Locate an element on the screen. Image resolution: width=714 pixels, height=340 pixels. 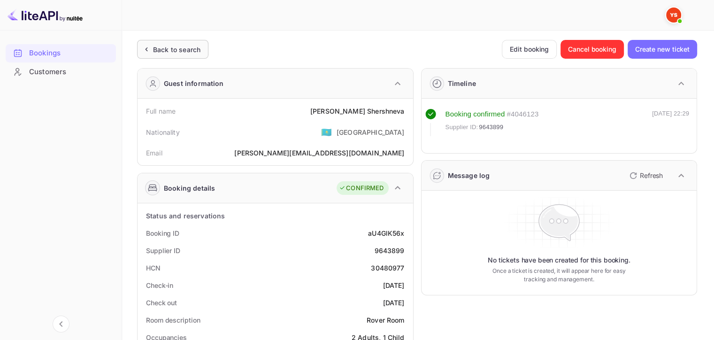
div: Message log is located at coordinates (469, 175).